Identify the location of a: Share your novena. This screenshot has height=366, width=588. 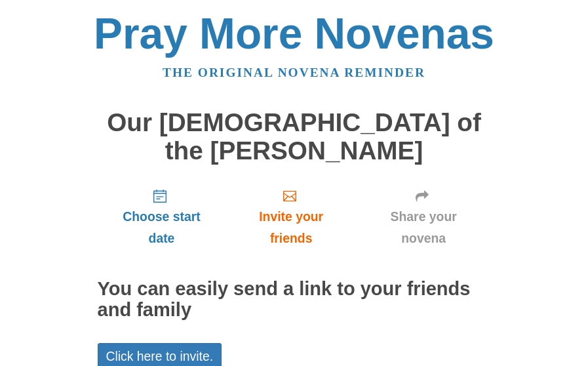
(424, 216).